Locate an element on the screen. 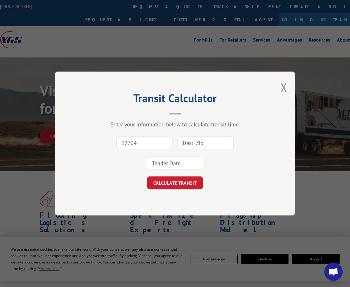  input: Tender Date is located at coordinates (175, 163).